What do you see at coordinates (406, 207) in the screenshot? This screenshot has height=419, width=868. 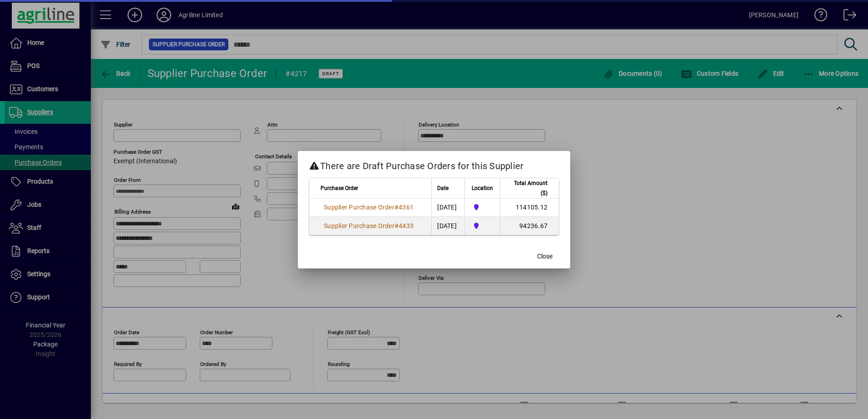 I see `span: 4361` at bounding box center [406, 207].